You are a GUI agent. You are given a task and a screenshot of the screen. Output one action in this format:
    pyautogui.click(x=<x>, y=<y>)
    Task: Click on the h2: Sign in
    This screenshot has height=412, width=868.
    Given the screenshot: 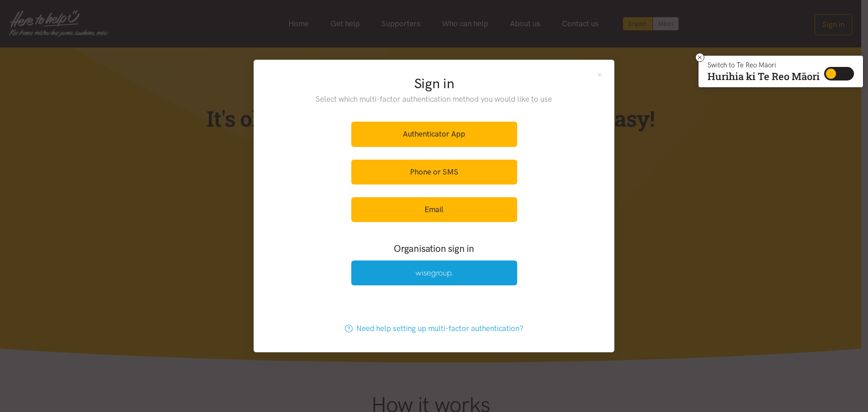 What is the action you would take?
    pyautogui.click(x=434, y=84)
    